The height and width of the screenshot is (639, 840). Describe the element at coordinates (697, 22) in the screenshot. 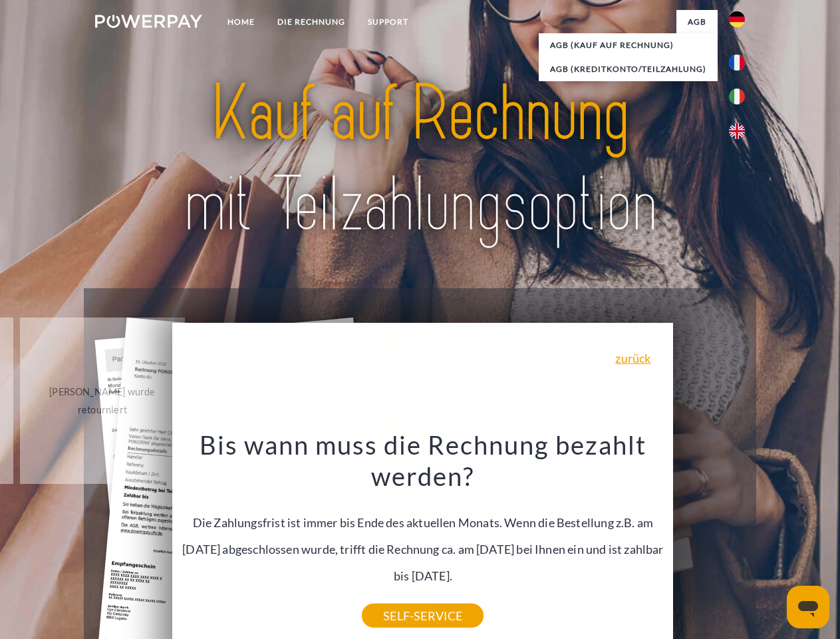

I see `a: agb` at that location.